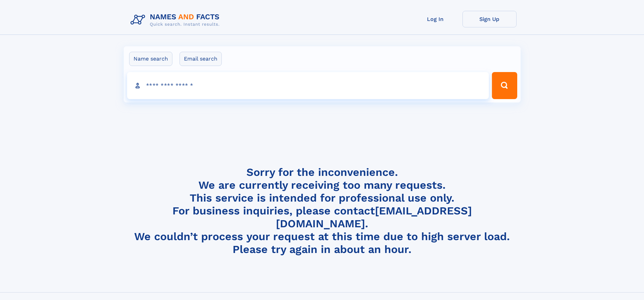  What do you see at coordinates (200, 59) in the screenshot?
I see `label: Email search` at bounding box center [200, 59].